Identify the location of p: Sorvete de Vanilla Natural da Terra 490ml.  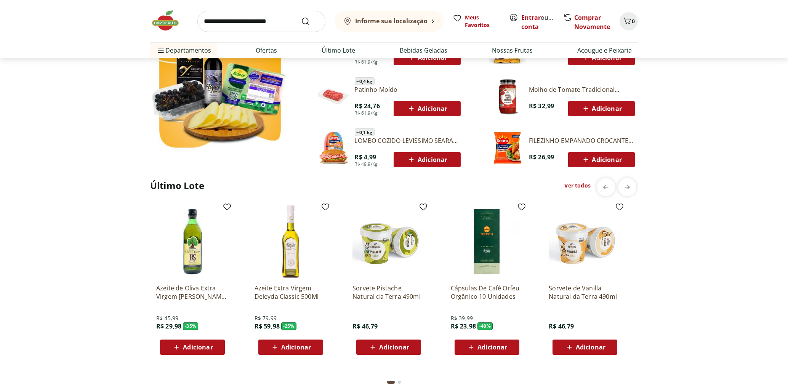
(585, 292).